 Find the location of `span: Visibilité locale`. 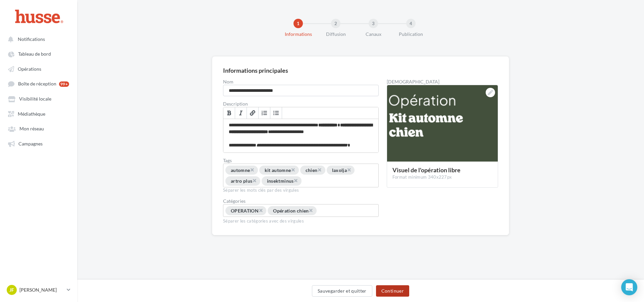

span: Visibilité locale is located at coordinates (35, 99).